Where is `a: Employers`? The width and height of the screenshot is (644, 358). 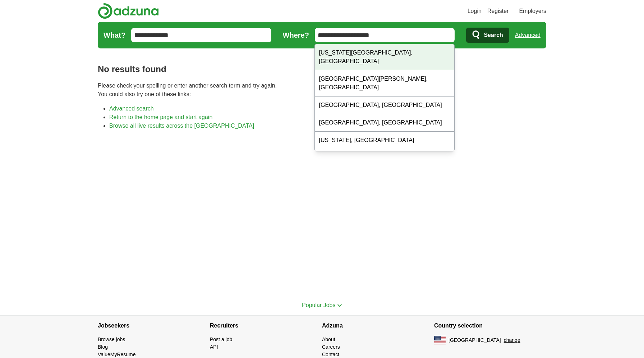
a: Employers is located at coordinates (533, 11).